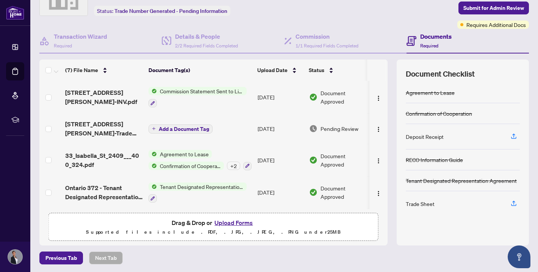 The height and width of the screenshot is (272, 538). I want to click on button: Submit for Admin Review, so click(494, 8).